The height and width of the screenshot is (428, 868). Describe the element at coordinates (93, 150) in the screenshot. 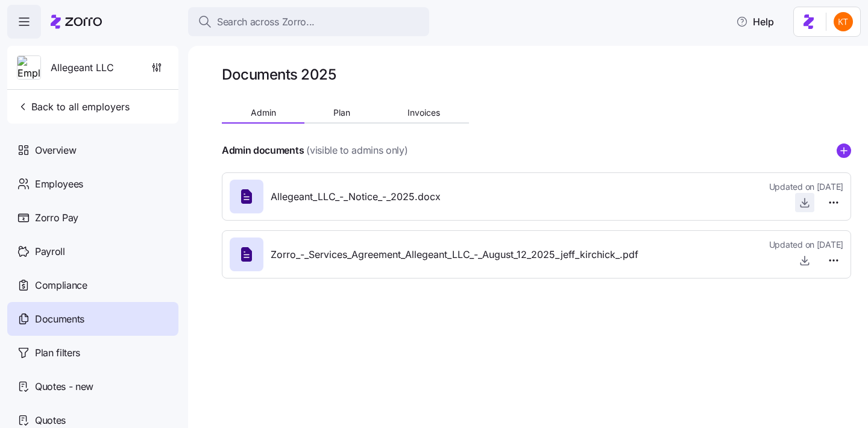

I see `a: Overview` at that location.